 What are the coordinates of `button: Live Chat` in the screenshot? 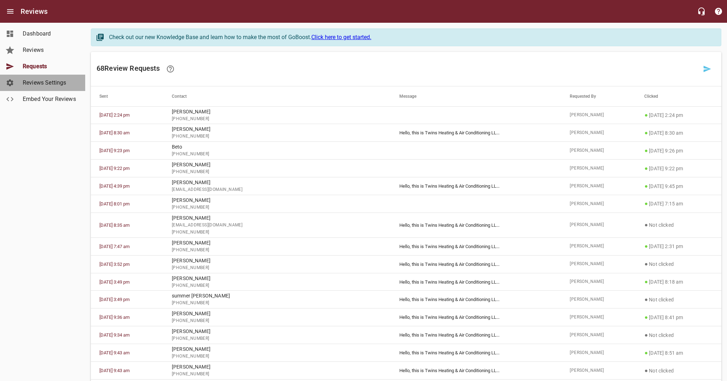 It's located at (702, 11).